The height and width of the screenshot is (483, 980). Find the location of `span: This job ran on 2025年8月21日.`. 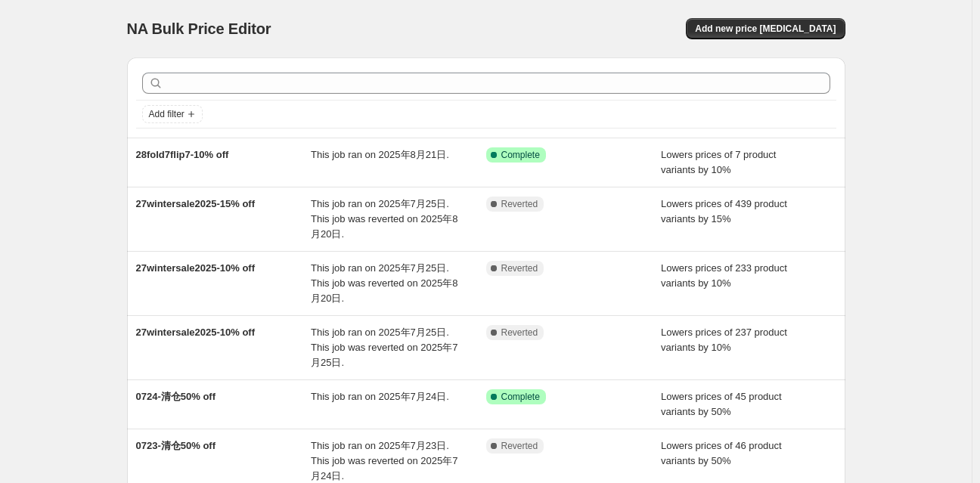

span: This job ran on 2025年8月21日. is located at coordinates (380, 155).